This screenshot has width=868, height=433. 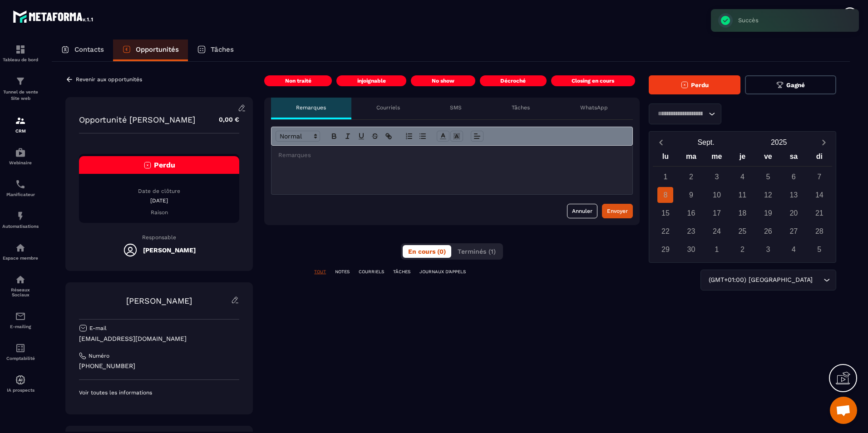 I want to click on button: Open years overlay, so click(x=778, y=142).